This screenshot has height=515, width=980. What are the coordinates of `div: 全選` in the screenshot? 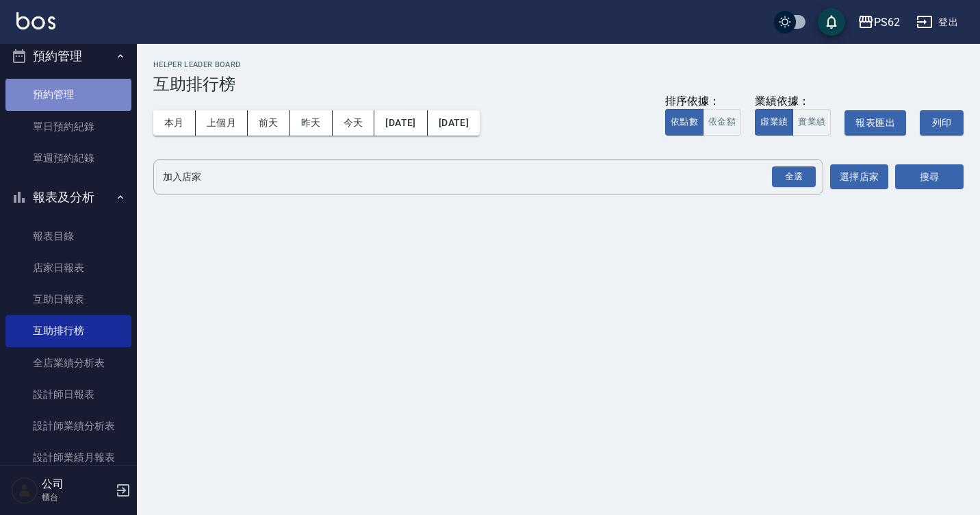 It's located at (793, 177).